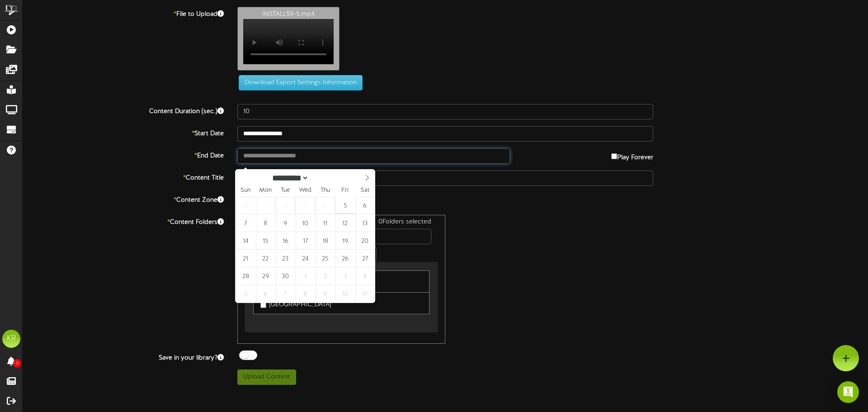 The width and height of the screenshot is (868, 412). What do you see at coordinates (365, 276) in the screenshot?
I see `span: October 4, 2025` at bounding box center [365, 276].